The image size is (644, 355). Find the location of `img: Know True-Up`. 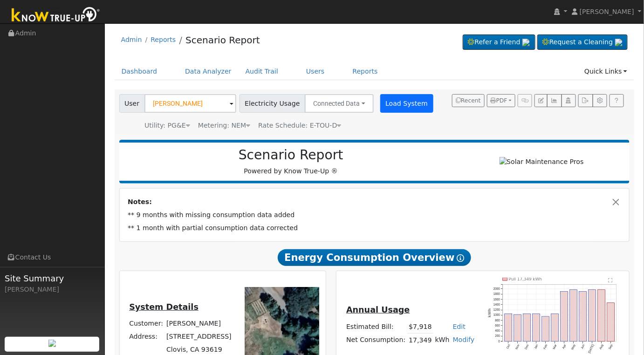

img: Know True-Up is located at coordinates (56, 15).